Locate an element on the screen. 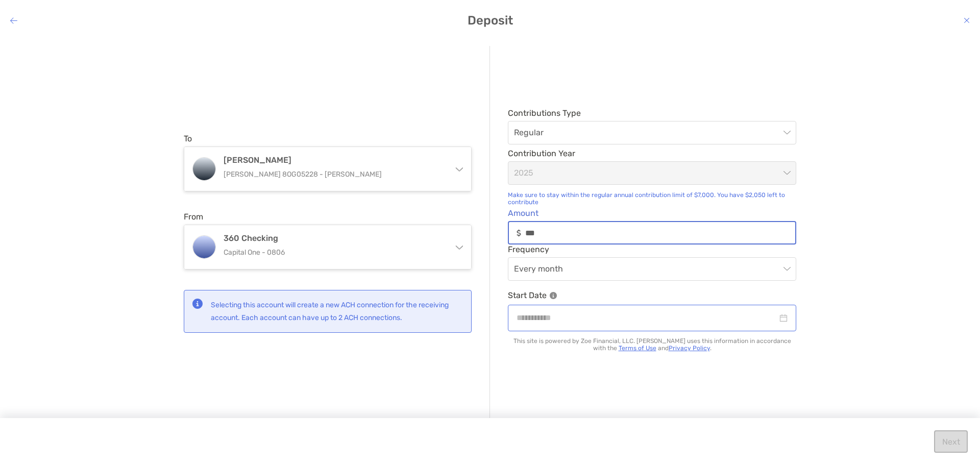 The height and width of the screenshot is (465, 980). span: Every month is located at coordinates (652, 269).